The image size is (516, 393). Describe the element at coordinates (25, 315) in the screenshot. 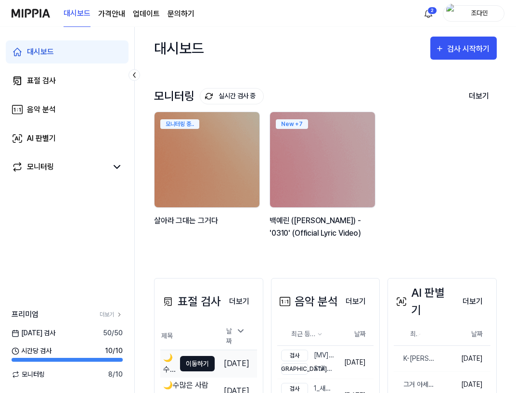

I see `span: 프리미엄` at that location.